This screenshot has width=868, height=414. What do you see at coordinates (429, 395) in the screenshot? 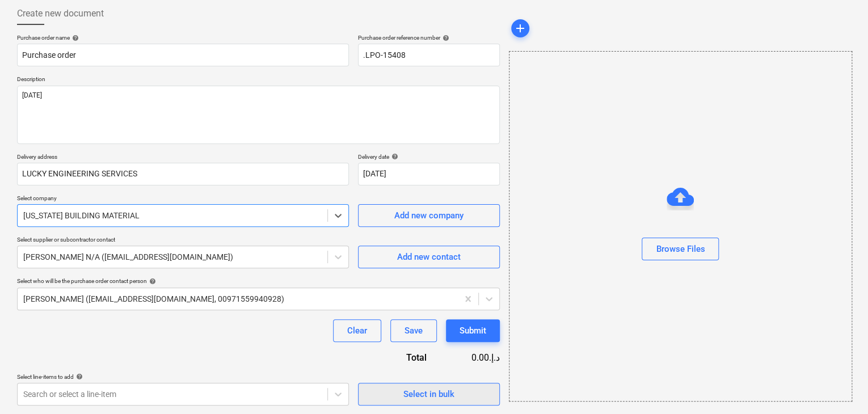
I see `div: Select in bulk` at bounding box center [429, 395].